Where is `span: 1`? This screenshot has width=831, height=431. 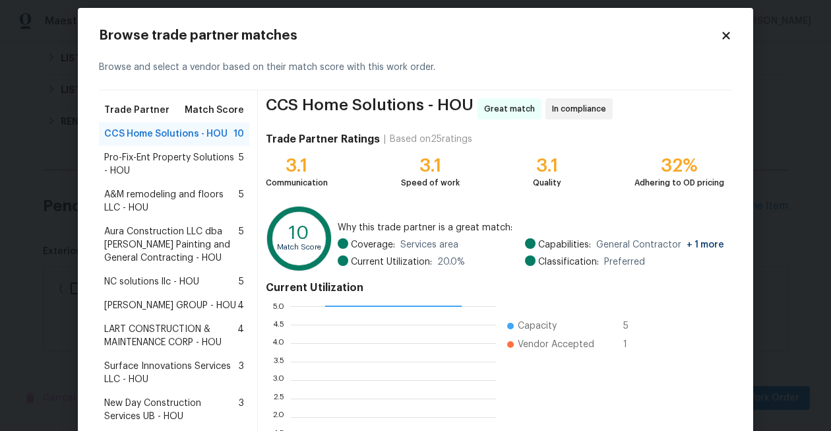
span: 1 is located at coordinates (634, 344).